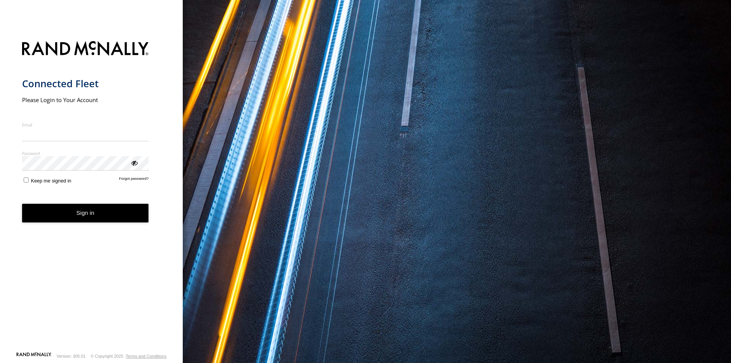 The image size is (731, 363). I want to click on label: Email, so click(85, 125).